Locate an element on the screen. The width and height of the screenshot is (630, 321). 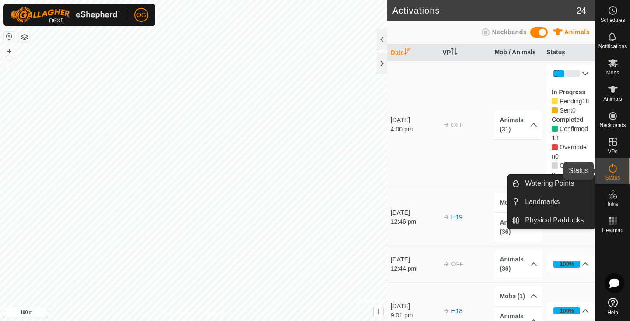
i: 0 Sent is located at coordinates (554, 110).